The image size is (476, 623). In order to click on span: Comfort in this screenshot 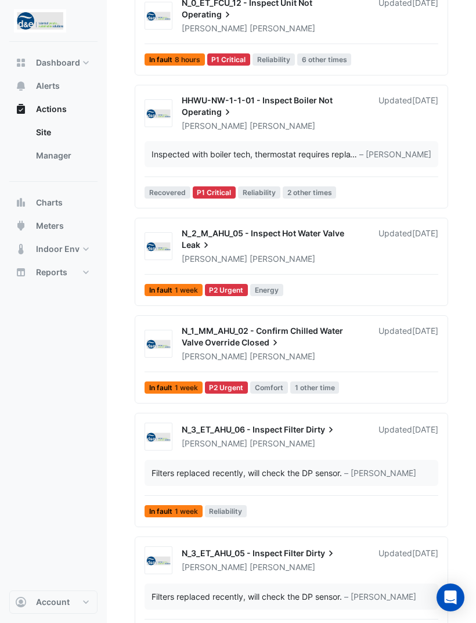, I will do `click(269, 387)`.